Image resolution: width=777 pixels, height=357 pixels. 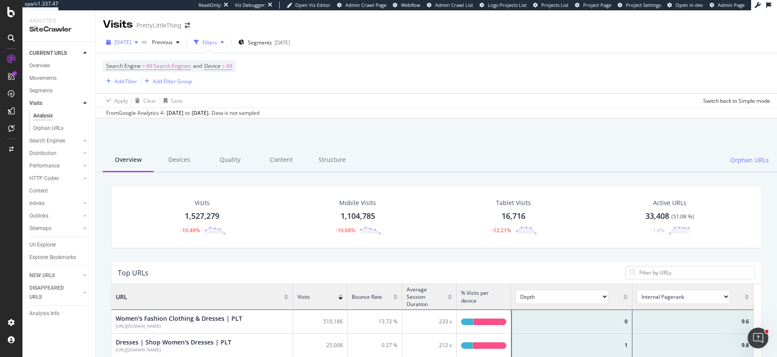 What do you see at coordinates (481, 296) in the screenshot?
I see `span: % Visits per device` at bounding box center [481, 296].